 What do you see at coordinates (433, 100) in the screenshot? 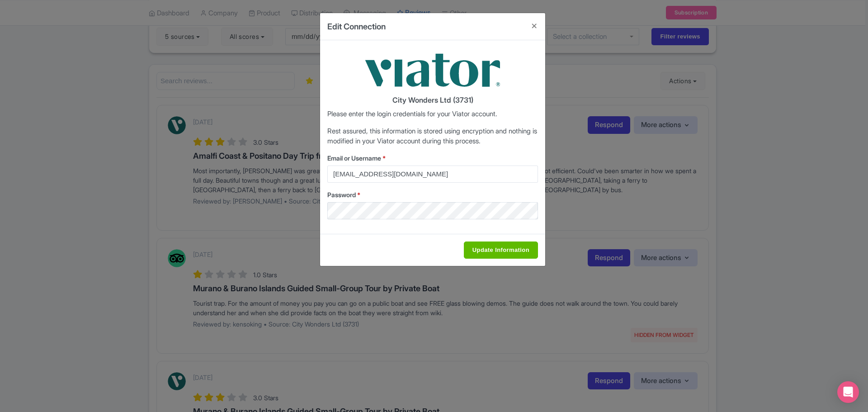
I see `h4: City Wonders Ltd (3731)` at bounding box center [433, 100].